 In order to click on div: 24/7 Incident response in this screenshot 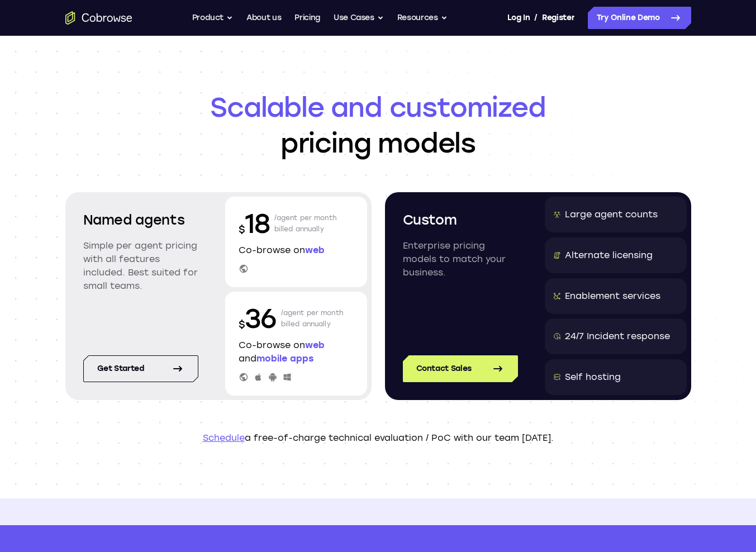, I will do `click(617, 337)`.